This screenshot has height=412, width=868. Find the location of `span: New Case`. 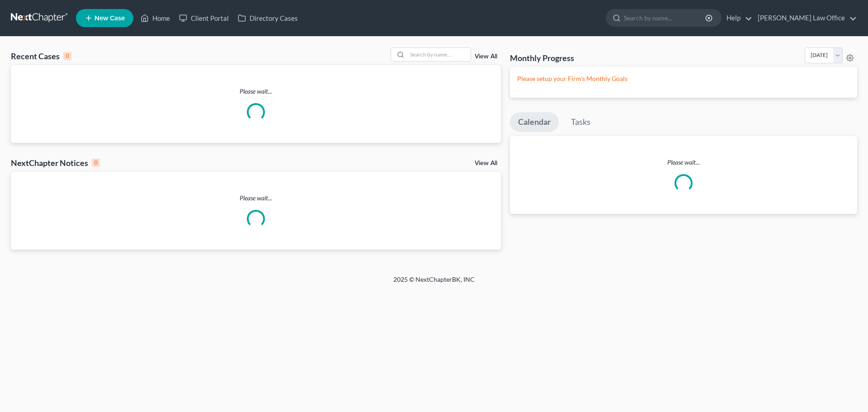

span: New Case is located at coordinates (110, 18).